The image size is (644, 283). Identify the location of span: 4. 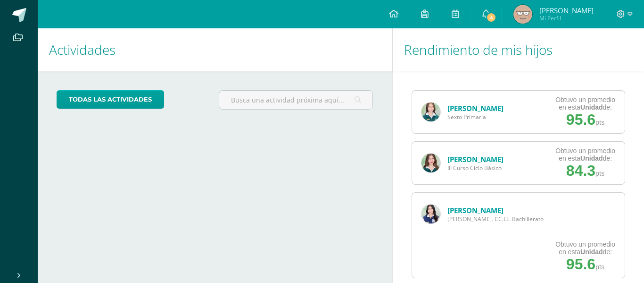
(491, 17).